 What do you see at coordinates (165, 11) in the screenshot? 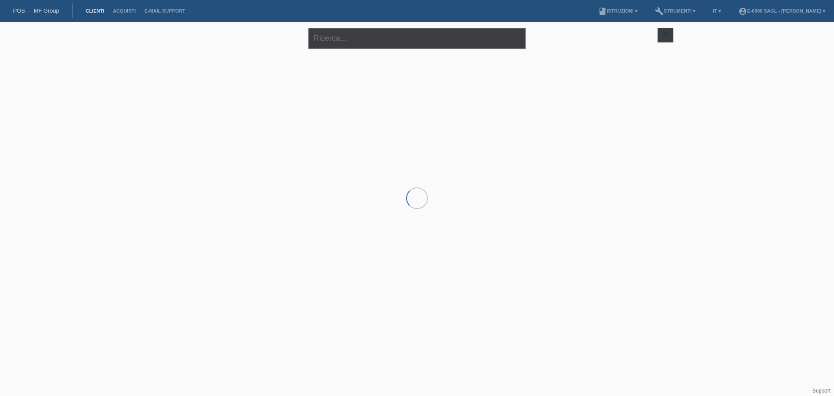
I see `a: E-mail Support` at bounding box center [165, 11].